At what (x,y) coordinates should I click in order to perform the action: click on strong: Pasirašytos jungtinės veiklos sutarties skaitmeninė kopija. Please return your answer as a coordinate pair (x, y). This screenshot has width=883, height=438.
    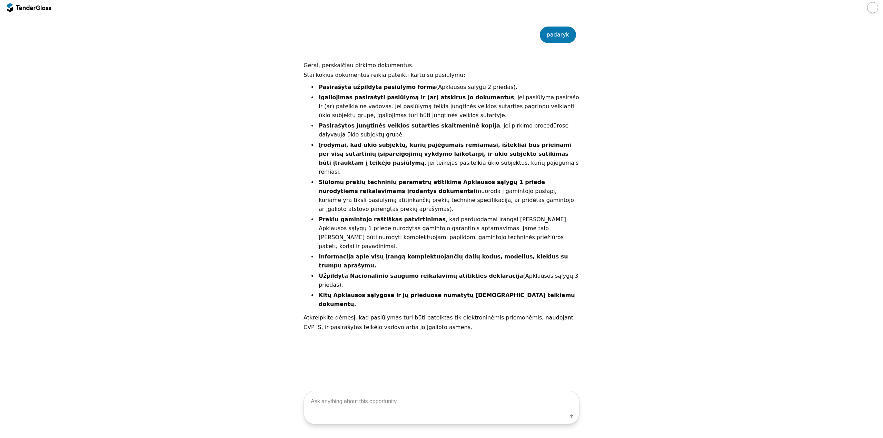
    Looking at the image, I should click on (409, 126).